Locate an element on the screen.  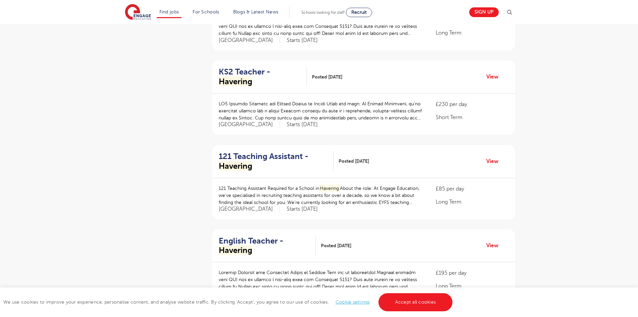
span: Recruit is located at coordinates (359, 12).